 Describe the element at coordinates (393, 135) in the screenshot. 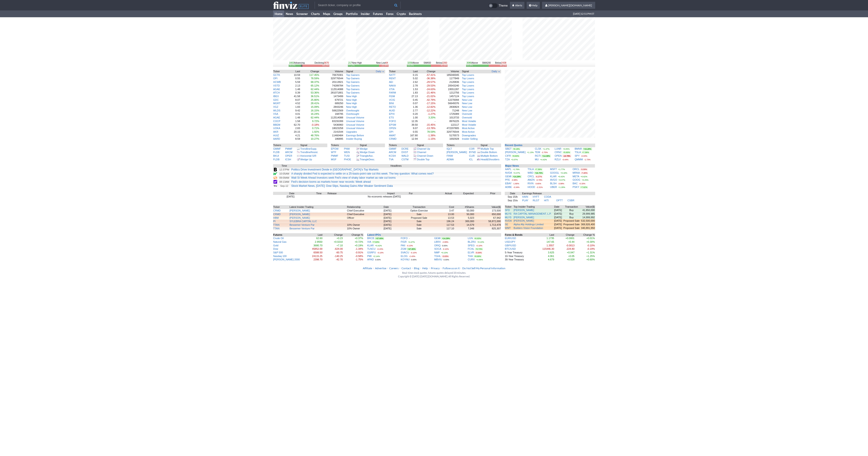

I see `a: AMAT` at that location.